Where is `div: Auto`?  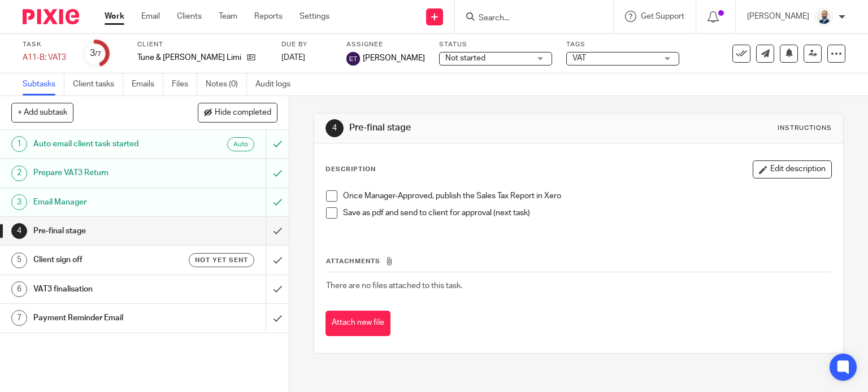 div: Auto is located at coordinates (241, 144).